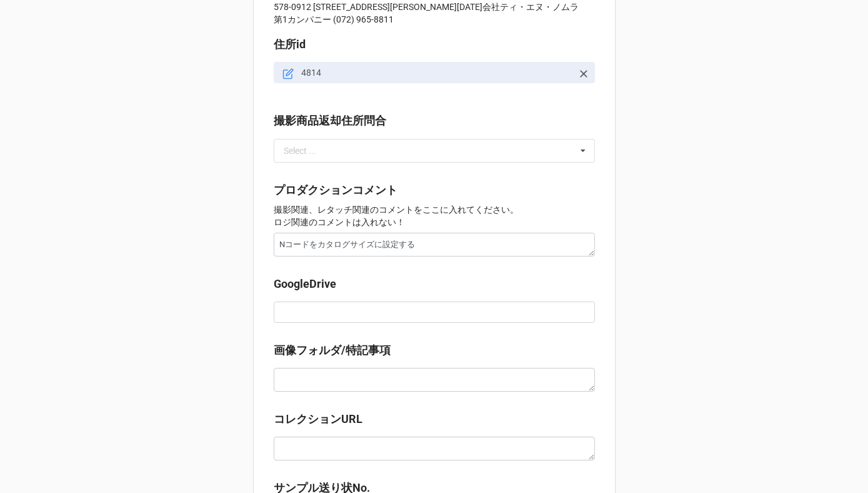 Image resolution: width=868 pixels, height=493 pixels. What do you see at coordinates (305, 283) in the screenshot?
I see `label: GoogleDrive` at bounding box center [305, 283].